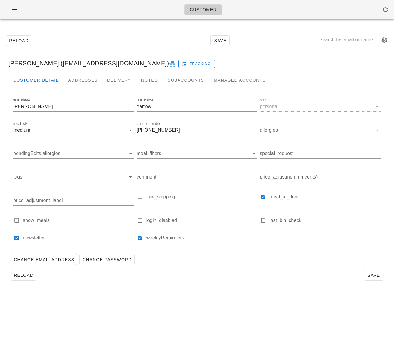  I want to click on button: appended action, so click(384, 40).